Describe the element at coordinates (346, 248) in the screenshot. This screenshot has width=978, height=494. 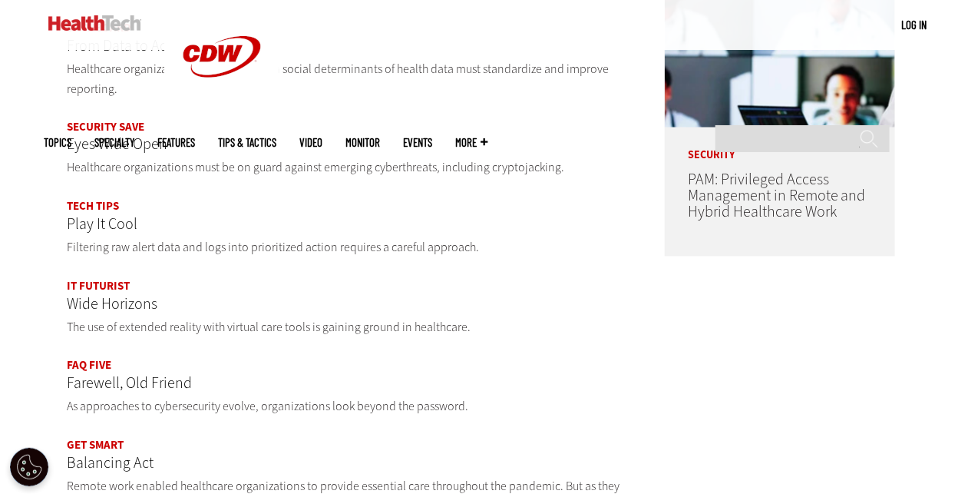
I see `p: Filtering raw alert data and logs into prioritized action requires a careful approach.` at that location.